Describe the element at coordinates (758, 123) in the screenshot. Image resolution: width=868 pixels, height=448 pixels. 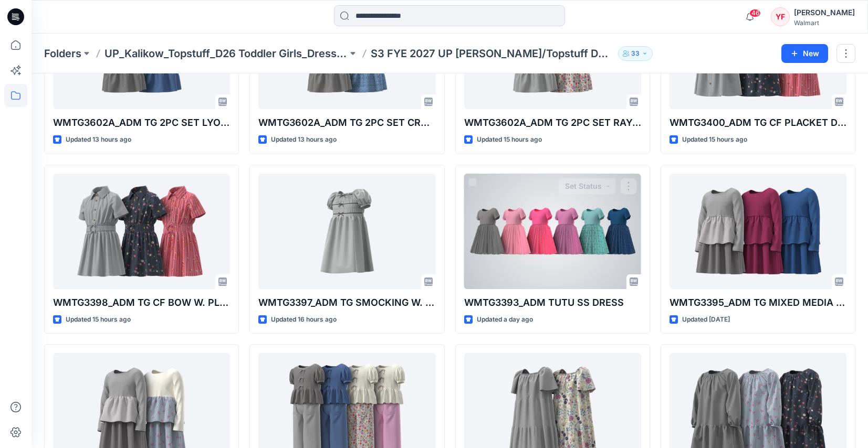
I see `p: WMTG3400_ADM TG CF PLACKET DRESS` at that location.